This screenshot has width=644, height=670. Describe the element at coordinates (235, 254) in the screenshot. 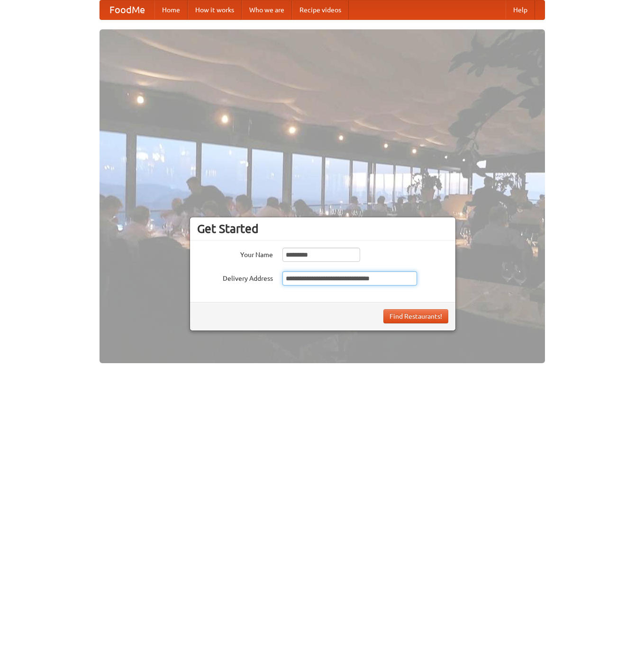

I see `label: Your Name` at that location.